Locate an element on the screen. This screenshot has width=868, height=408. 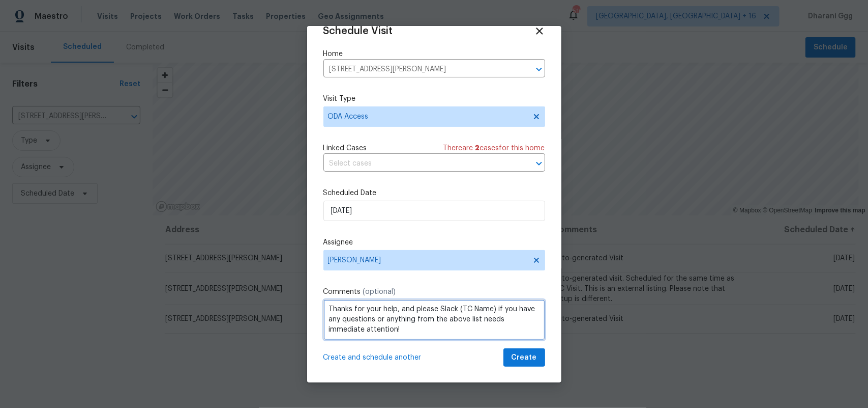
span: Schedule Visit is located at coordinates (358, 31).